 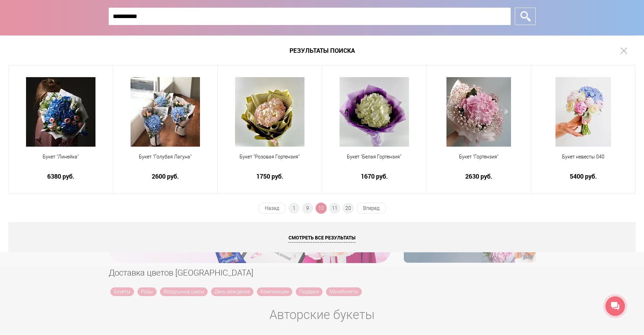 I want to click on a: 1670 руб., so click(x=374, y=176).